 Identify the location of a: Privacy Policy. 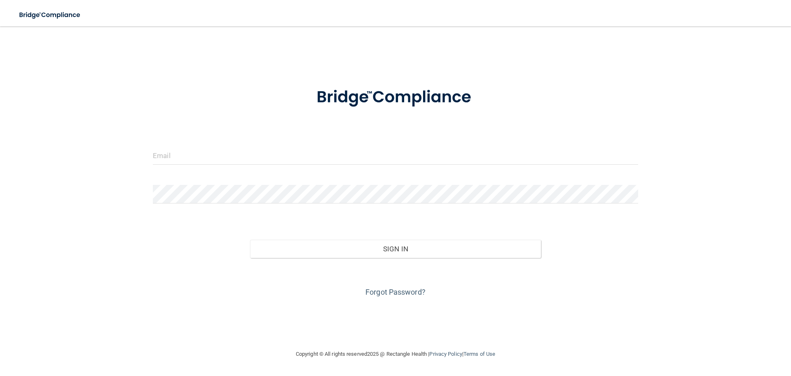
(446, 353).